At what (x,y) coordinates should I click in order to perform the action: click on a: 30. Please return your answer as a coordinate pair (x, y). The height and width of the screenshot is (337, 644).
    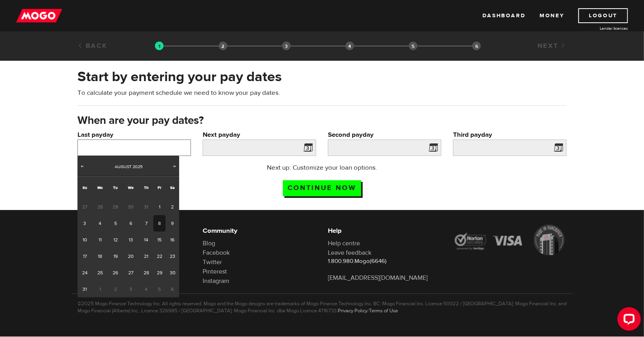
    Looking at the image, I should click on (172, 273).